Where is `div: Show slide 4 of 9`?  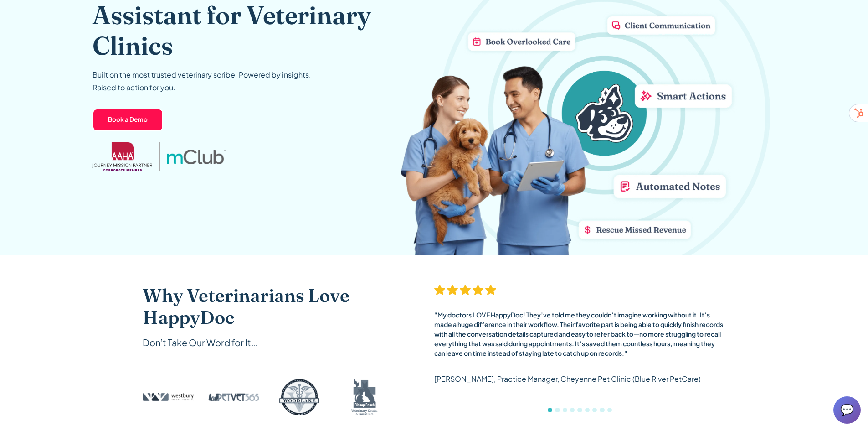 div: Show slide 4 of 9 is located at coordinates (573, 410).